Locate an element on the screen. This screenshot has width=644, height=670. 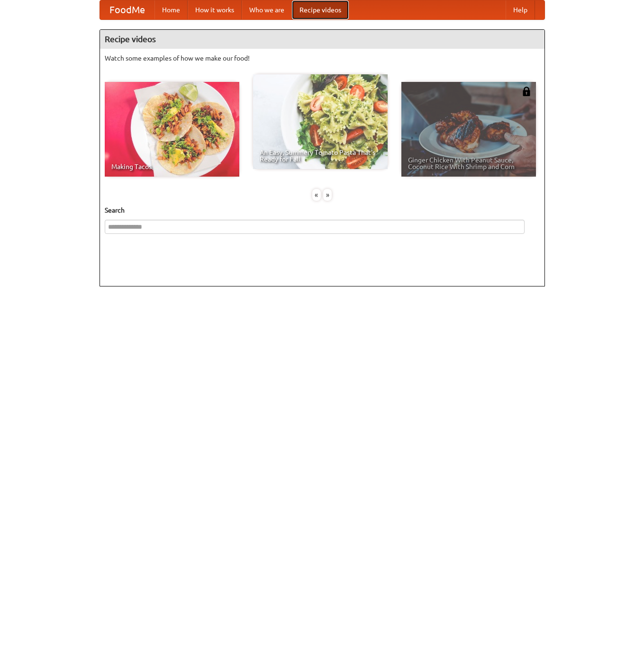
h4: Recipe videos is located at coordinates (322, 39).